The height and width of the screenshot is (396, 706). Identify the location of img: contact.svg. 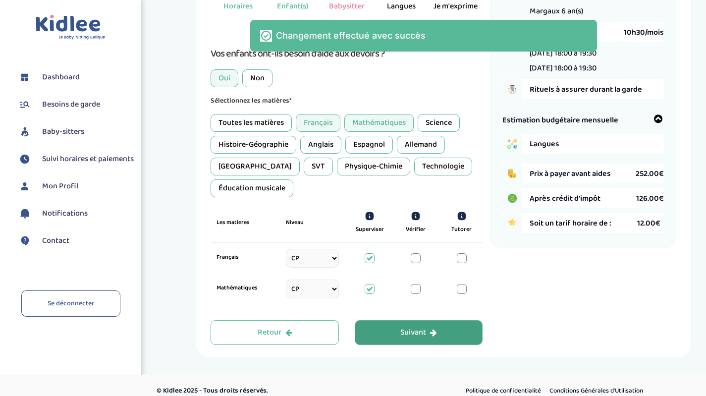
(25, 241).